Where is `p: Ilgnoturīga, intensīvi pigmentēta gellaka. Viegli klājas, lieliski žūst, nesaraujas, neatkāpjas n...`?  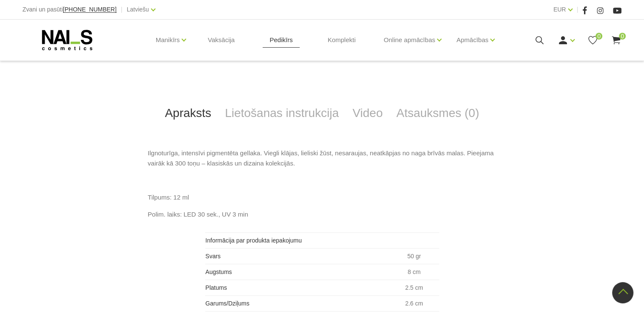 p: Ilgnoturīga, intensīvi pigmentēta gellaka. Viegli klājas, lieliski žūst, nesaraujas, neatkāpjas n... is located at coordinates (322, 158).